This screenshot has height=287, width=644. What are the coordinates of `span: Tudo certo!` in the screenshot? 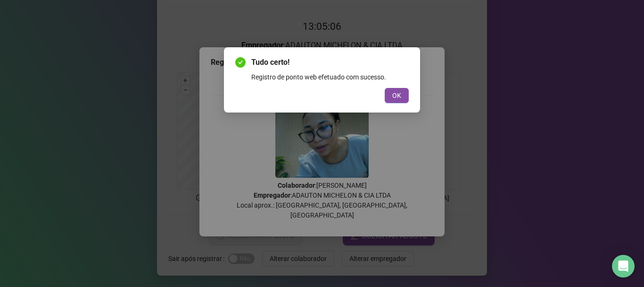 It's located at (330, 63).